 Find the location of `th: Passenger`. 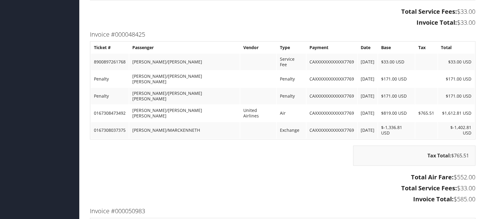

th: Passenger is located at coordinates (185, 48).